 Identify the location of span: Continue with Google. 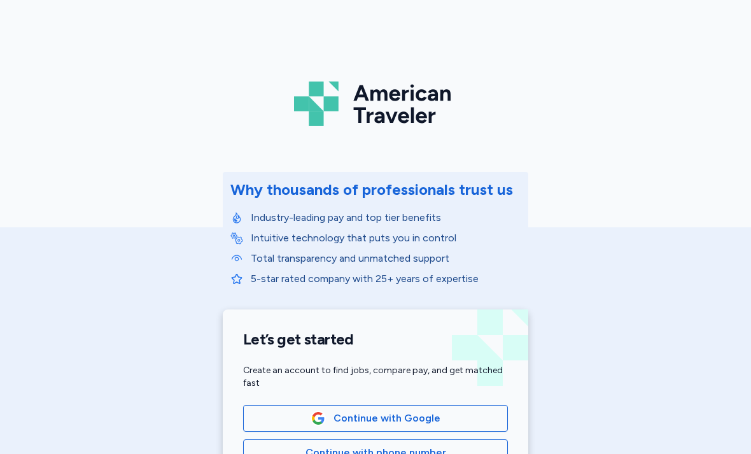
(387, 418).